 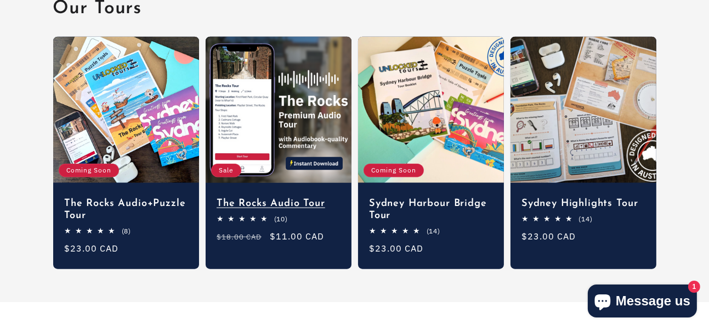 What do you see at coordinates (355, 152) in the screenshot?
I see `ul: Slider` at bounding box center [355, 152].